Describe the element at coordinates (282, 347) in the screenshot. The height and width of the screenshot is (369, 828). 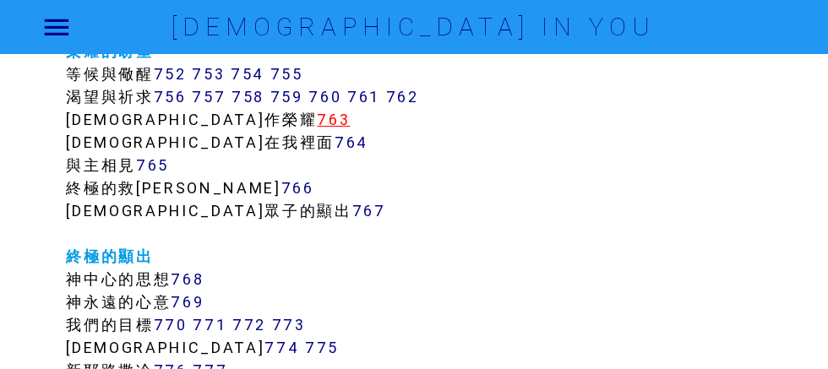
I see `a: 774` at that location.